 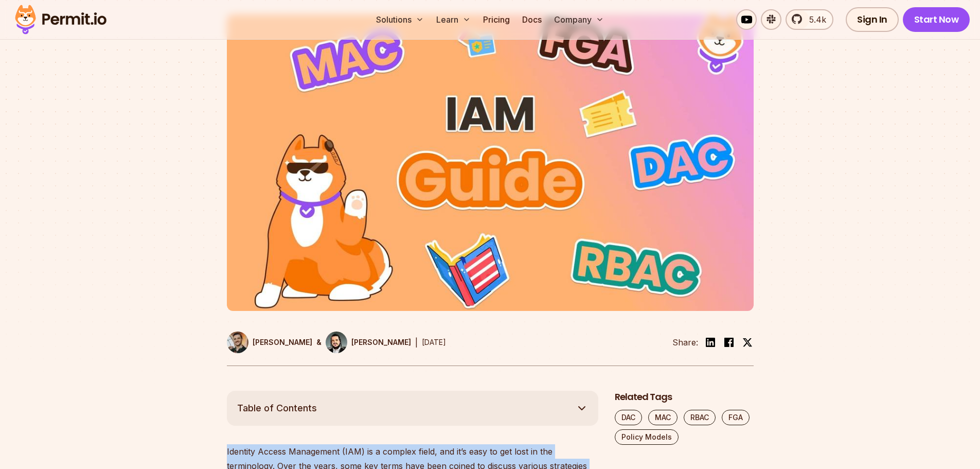 What do you see at coordinates (490, 162) in the screenshot?
I see `img: MAC, DAC, RBAC, and FGA: A Journey Through Access Control` at bounding box center [490, 162].